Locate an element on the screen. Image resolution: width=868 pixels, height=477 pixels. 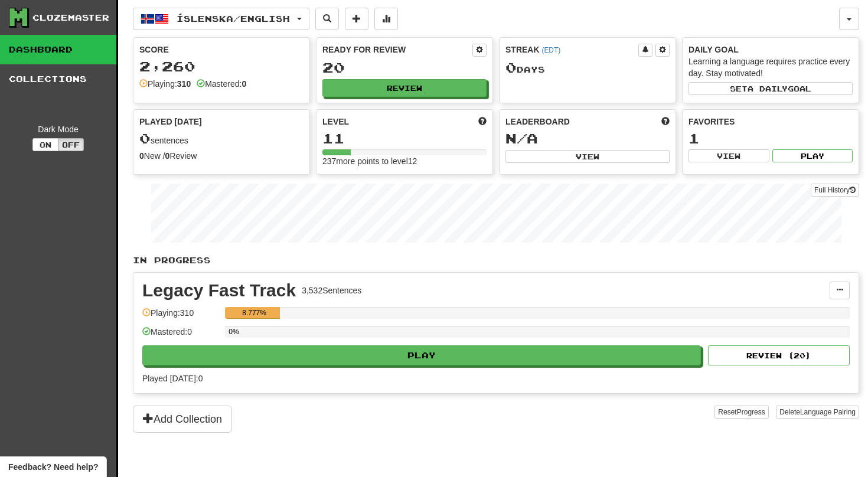
div: Mastered: is located at coordinates (221, 84).